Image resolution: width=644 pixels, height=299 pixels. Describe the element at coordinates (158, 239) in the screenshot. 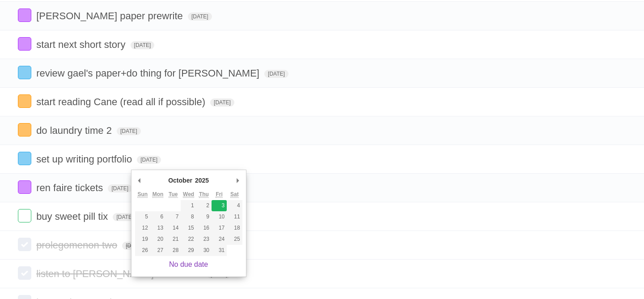

I see `button: 20` at that location.